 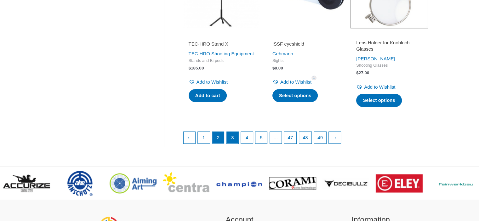 What do you see at coordinates (389, 66) in the screenshot?
I see `span: Shooting Glasses` at bounding box center [389, 66].